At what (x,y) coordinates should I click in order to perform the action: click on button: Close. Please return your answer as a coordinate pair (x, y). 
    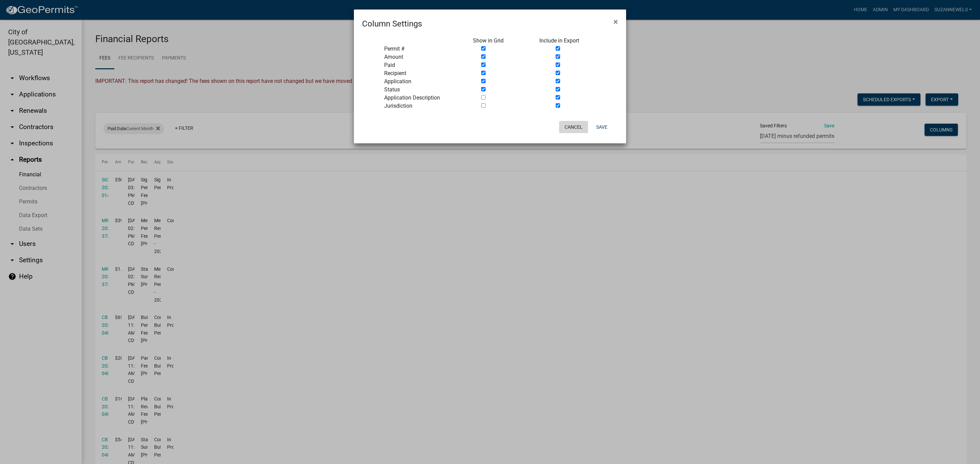
    Looking at the image, I should click on (615, 22).